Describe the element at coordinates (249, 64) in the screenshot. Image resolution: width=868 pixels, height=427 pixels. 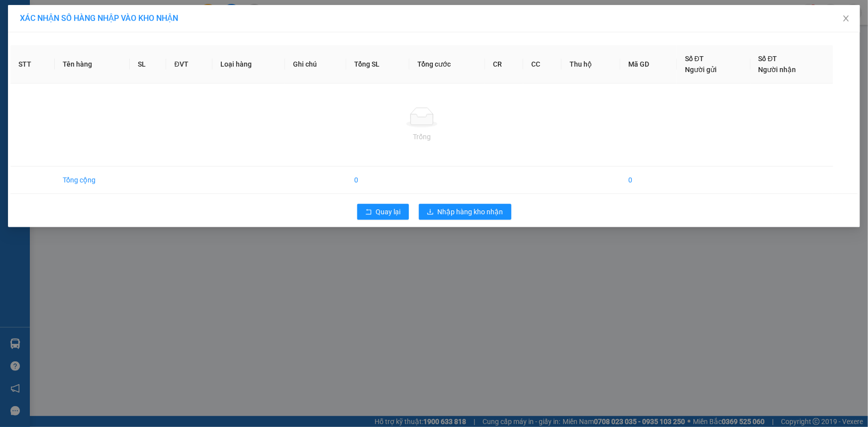
I see `th: Loại hàng` at that location.